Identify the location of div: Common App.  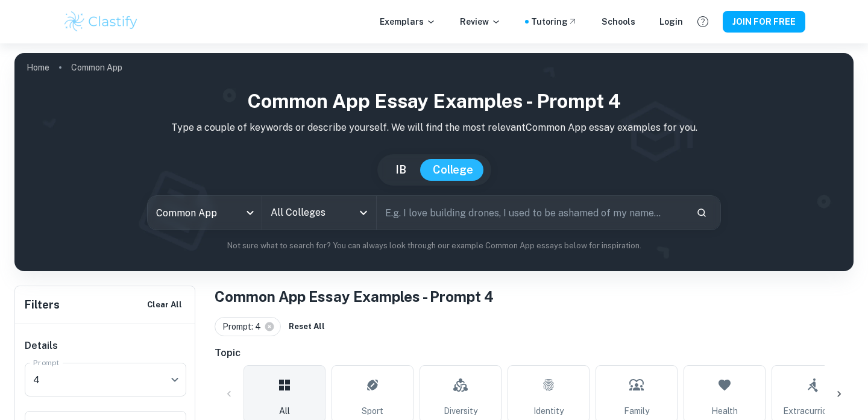
(204, 212).